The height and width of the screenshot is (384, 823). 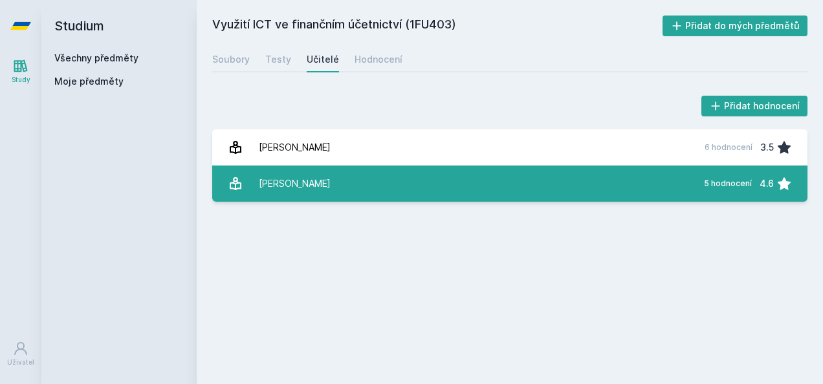 I want to click on div: 3.5, so click(x=766, y=147).